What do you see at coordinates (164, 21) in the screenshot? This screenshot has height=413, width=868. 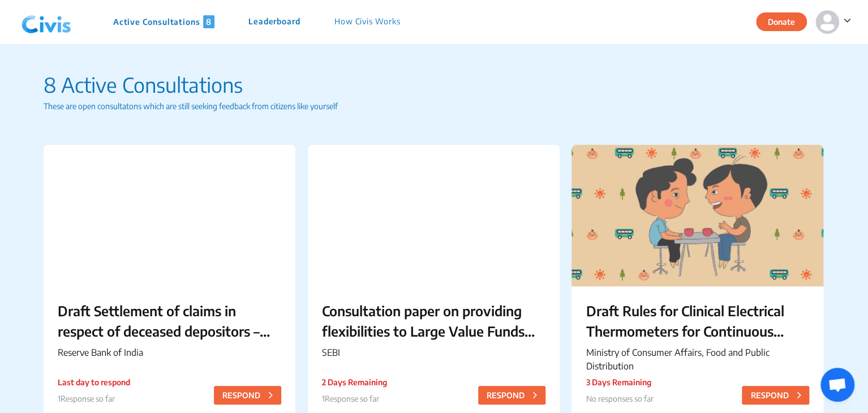 I see `p: Active Consultations` at bounding box center [164, 21].